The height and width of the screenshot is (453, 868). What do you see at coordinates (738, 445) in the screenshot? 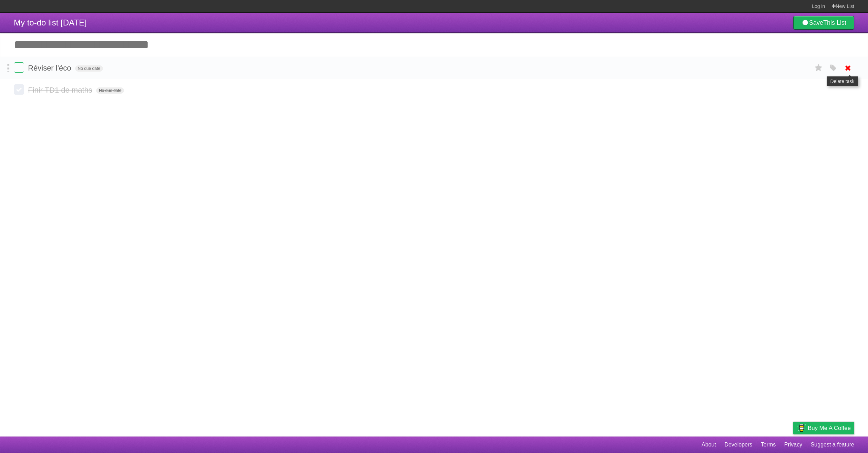
I see `a: Developers` at bounding box center [738, 445].